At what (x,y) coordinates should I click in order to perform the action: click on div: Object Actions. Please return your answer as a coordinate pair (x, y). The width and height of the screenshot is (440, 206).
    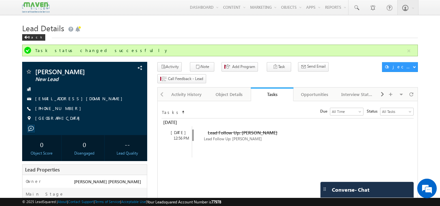
    Looking at the image, I should click on (399, 67).